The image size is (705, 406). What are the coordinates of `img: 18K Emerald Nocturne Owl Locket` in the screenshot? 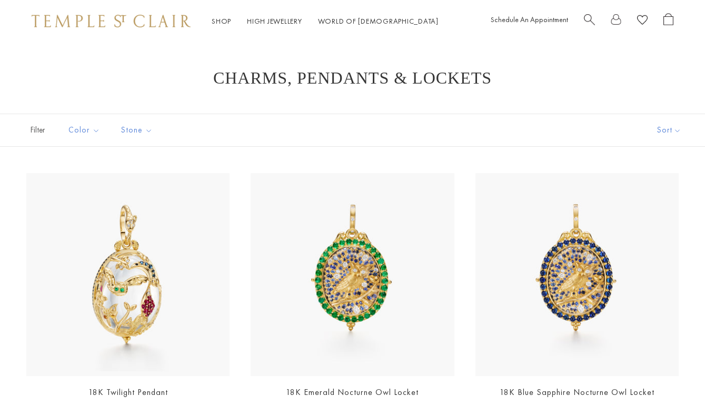 It's located at (352, 275).